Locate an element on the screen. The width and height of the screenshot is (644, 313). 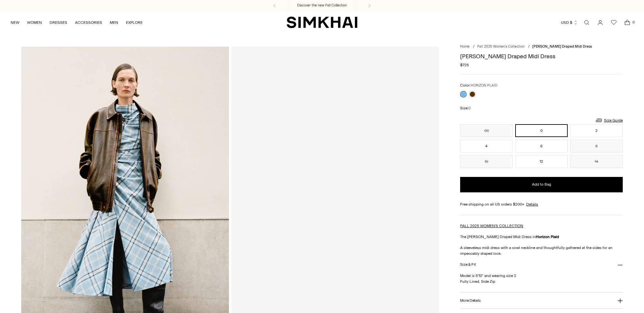
a: Details is located at coordinates (532, 204).